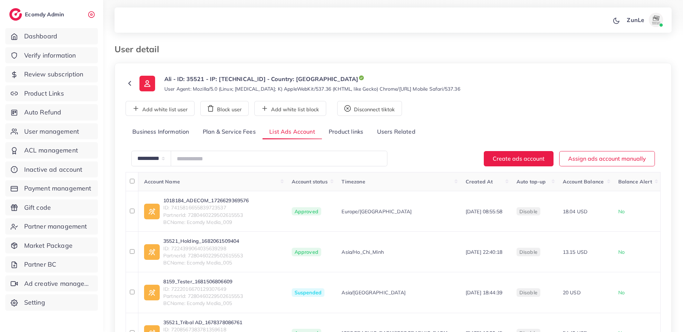  I want to click on a: Payment management, so click(52, 189).